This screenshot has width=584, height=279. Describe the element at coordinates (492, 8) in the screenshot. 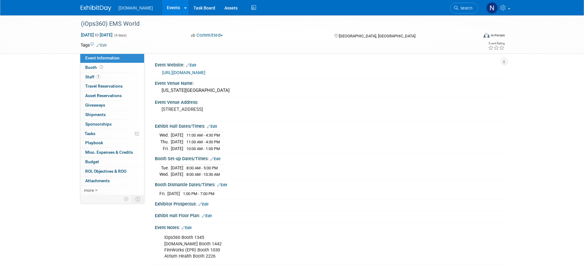

I see `img: Nicholas Fischer` at that location.